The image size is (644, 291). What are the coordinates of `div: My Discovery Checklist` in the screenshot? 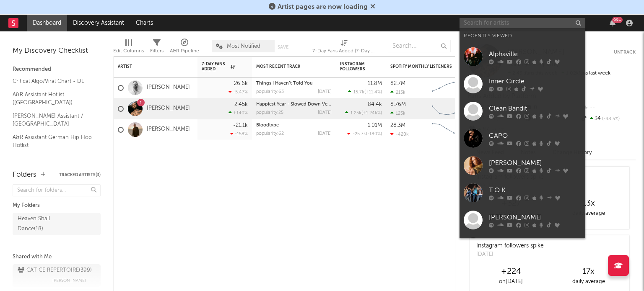 It's located at (57, 51).